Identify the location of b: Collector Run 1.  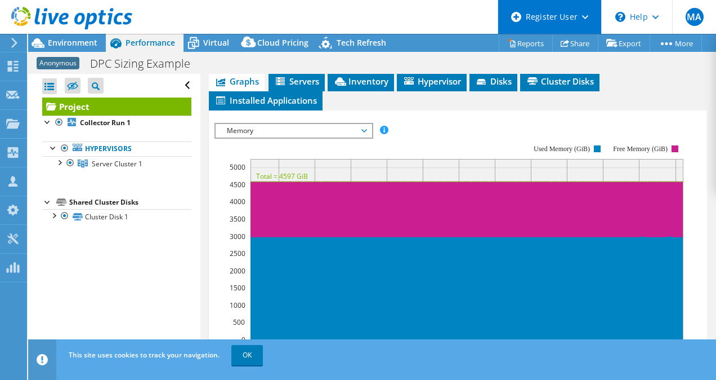
(105, 122).